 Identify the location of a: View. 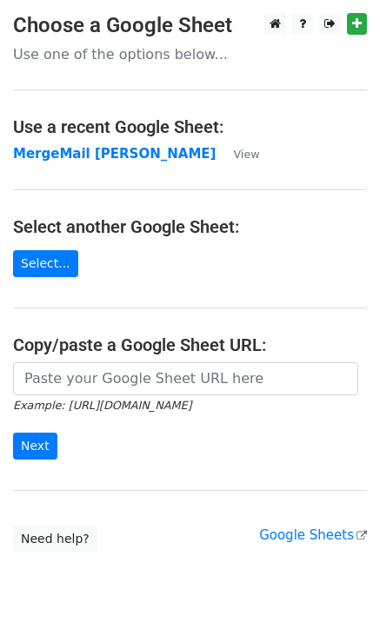
(237, 154).